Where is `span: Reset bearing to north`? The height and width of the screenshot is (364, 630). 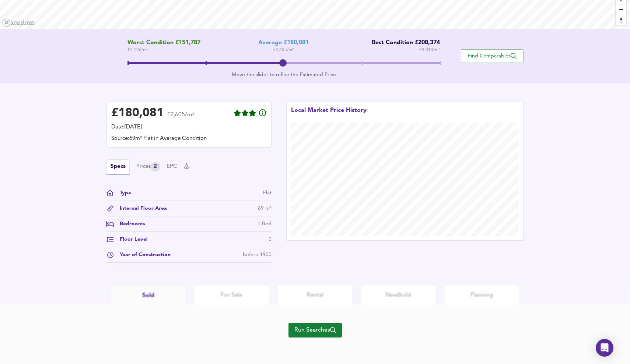 span: Reset bearing to north is located at coordinates (621, 20).